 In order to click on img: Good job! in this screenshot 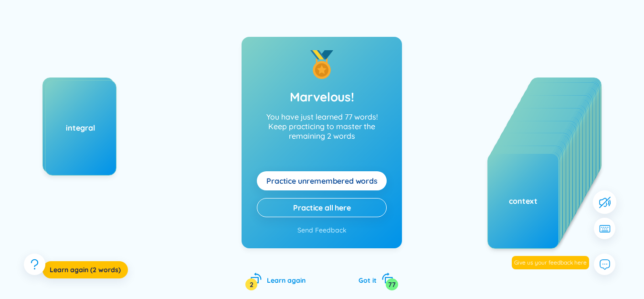, I will do `click(322, 64)`.